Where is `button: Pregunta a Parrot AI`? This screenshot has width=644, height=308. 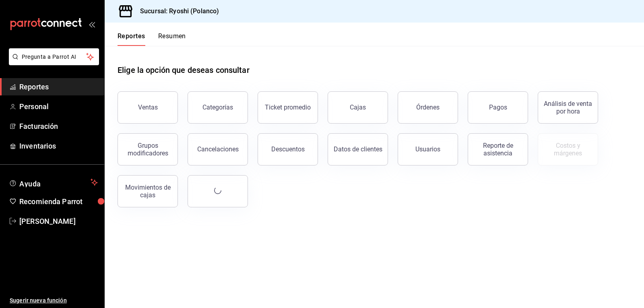
button: Pregunta a Parrot AI is located at coordinates (54, 56).